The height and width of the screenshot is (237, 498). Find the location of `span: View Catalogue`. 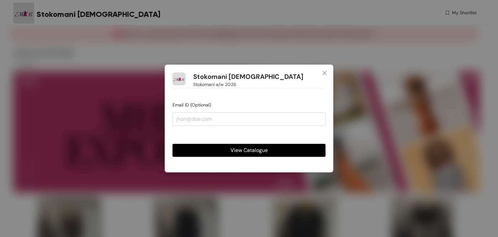

span: View Catalogue is located at coordinates (249, 150).